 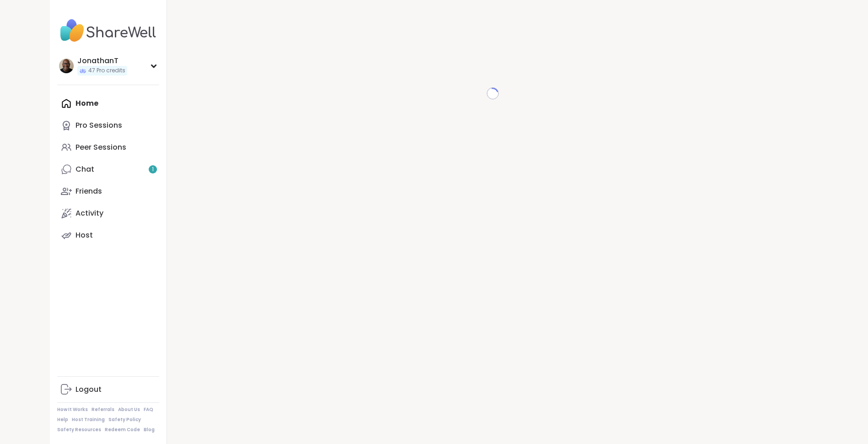 I want to click on span: 1, so click(x=153, y=169).